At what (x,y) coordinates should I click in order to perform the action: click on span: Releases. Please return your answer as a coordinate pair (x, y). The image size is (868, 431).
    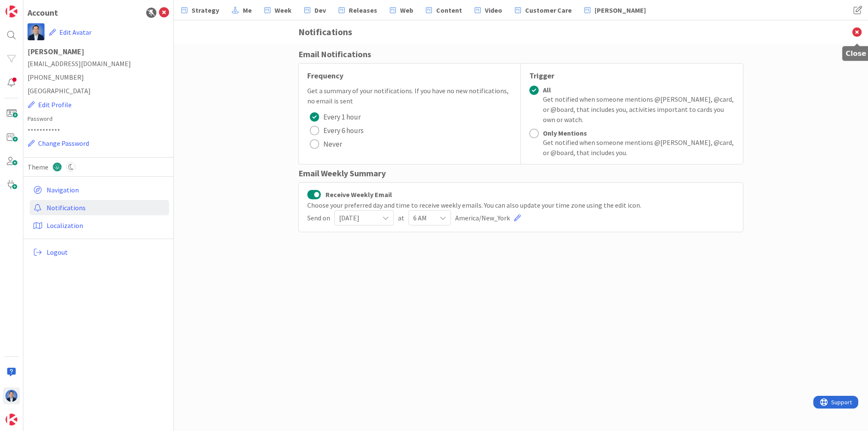
    Looking at the image, I should click on (363, 10).